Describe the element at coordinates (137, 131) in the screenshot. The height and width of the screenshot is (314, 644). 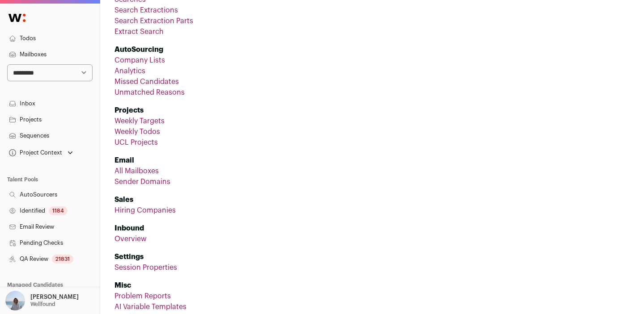
I see `a: Weekly Todos` at that location.